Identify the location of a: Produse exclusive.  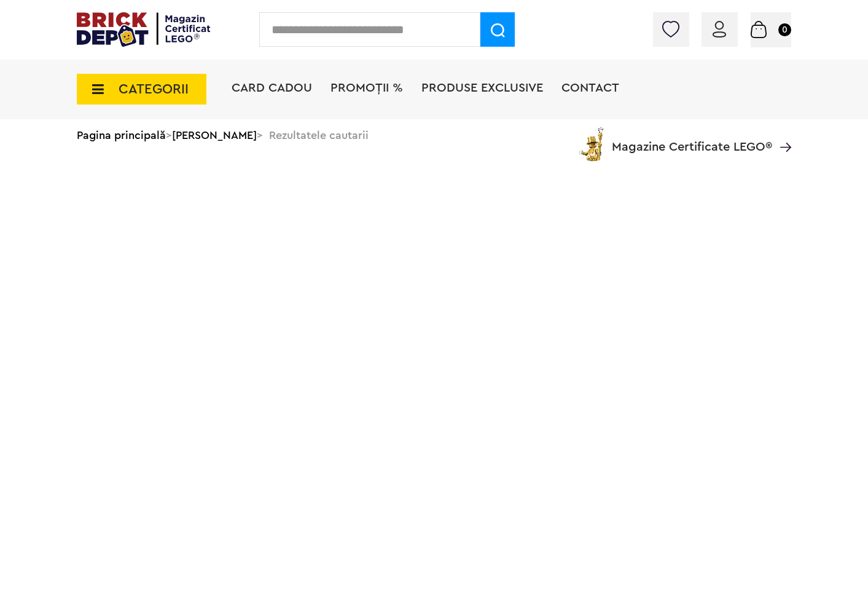
(482, 88).